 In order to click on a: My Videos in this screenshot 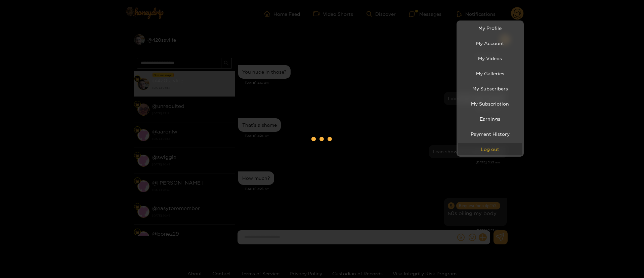, I will do `click(490, 58)`.